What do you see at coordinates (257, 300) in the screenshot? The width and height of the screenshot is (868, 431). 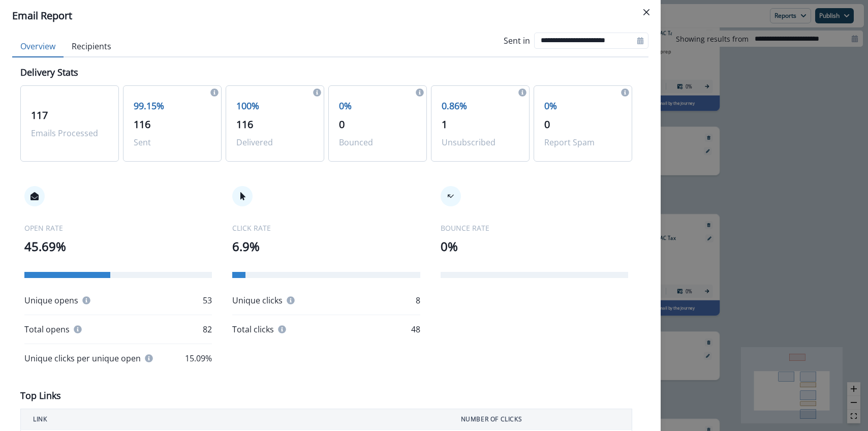 I see `p: Unique clicks` at bounding box center [257, 300].